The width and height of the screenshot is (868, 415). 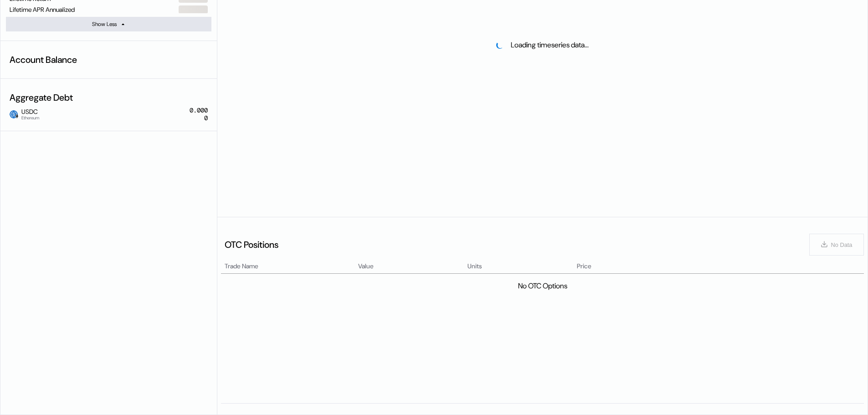 What do you see at coordinates (241, 266) in the screenshot?
I see `span: Trade Name` at bounding box center [241, 266].